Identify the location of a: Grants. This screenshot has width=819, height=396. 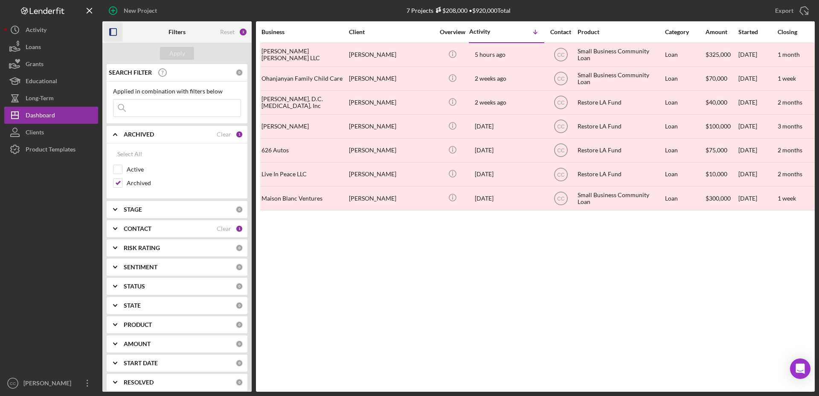
(51, 64).